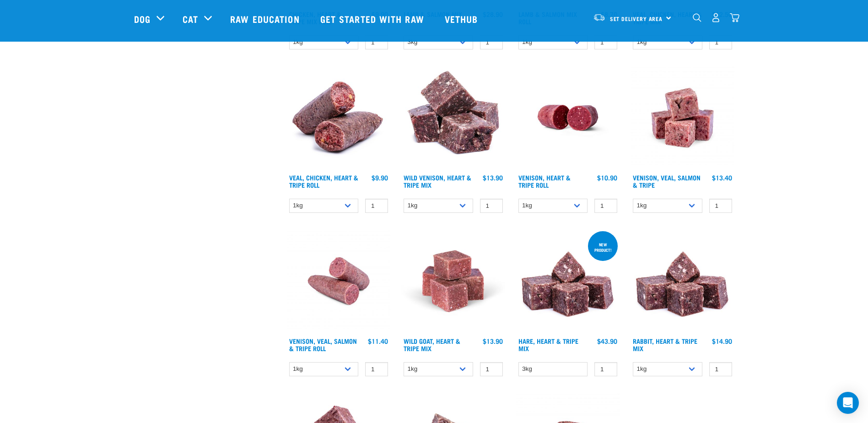 The width and height of the screenshot is (868, 423). What do you see at coordinates (599, 17) in the screenshot?
I see `img: van-moving.png` at bounding box center [599, 17].